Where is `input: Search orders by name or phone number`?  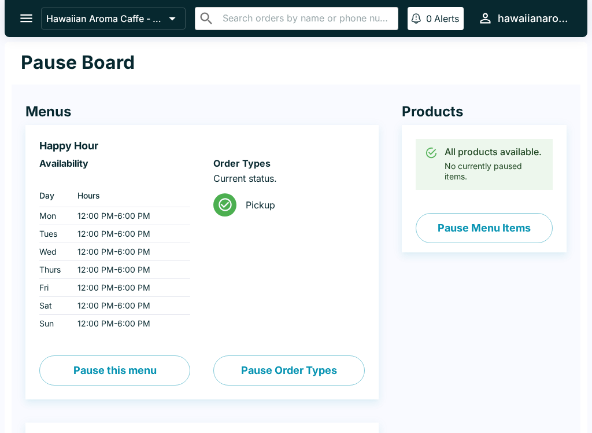
input: Search orders by name or phone number is located at coordinates (306, 19).